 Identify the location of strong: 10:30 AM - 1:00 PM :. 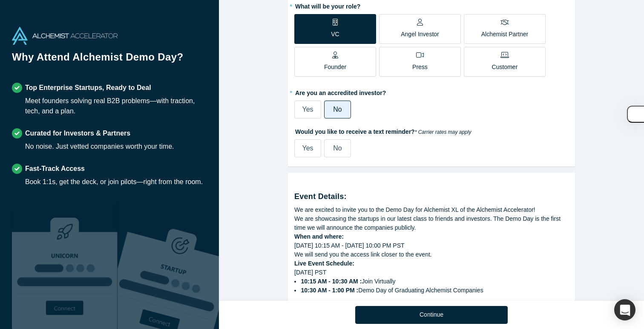
(330, 290).